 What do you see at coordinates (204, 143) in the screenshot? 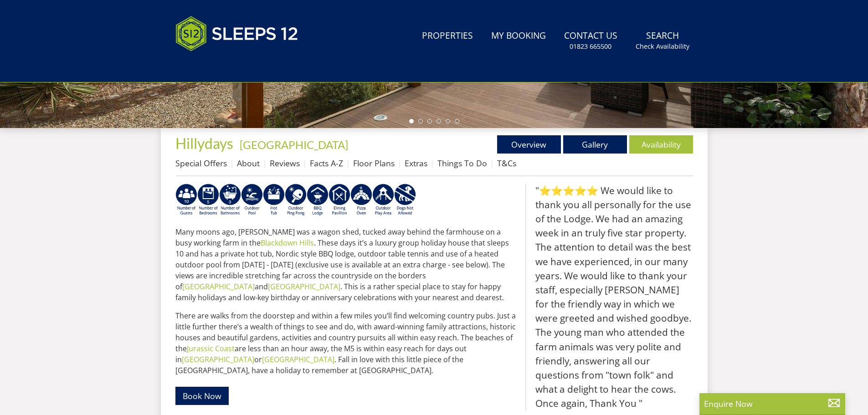
I see `span: Hillydays` at bounding box center [204, 143].